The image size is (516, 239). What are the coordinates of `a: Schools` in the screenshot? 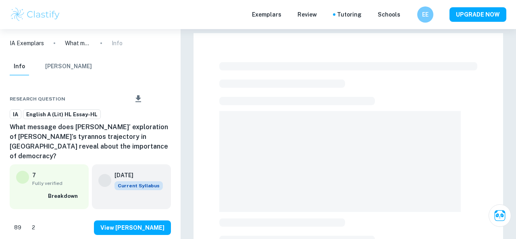 It's located at (389, 15).